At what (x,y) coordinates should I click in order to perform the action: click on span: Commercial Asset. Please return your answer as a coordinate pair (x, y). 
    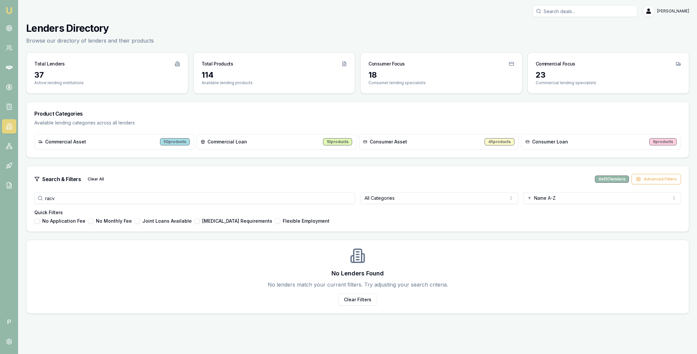
    Looking at the image, I should click on (65, 142).